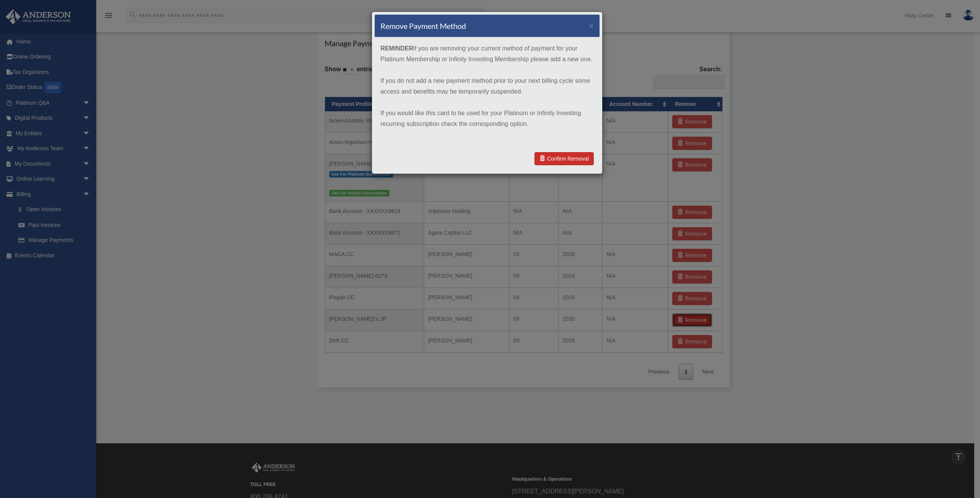  Describe the element at coordinates (423, 26) in the screenshot. I see `h4: Remove Payment Method` at that location.